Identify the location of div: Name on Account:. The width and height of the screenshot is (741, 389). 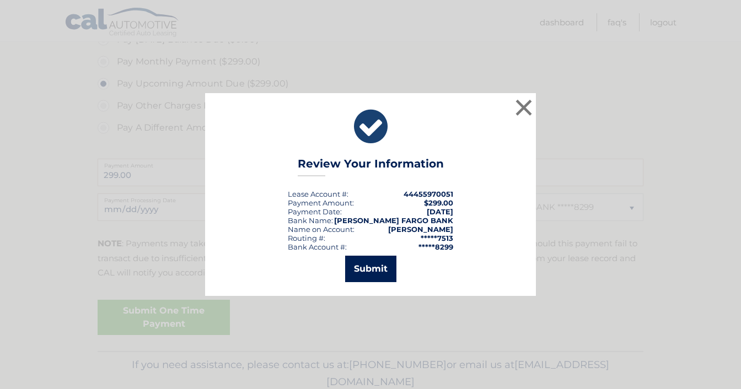
(321, 229).